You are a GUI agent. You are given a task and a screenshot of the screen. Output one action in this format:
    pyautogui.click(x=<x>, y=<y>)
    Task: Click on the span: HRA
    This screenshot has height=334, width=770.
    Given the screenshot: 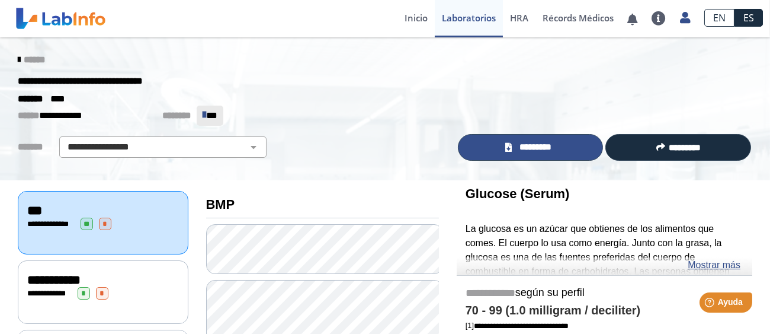 What is the action you would take?
    pyautogui.click(x=519, y=18)
    